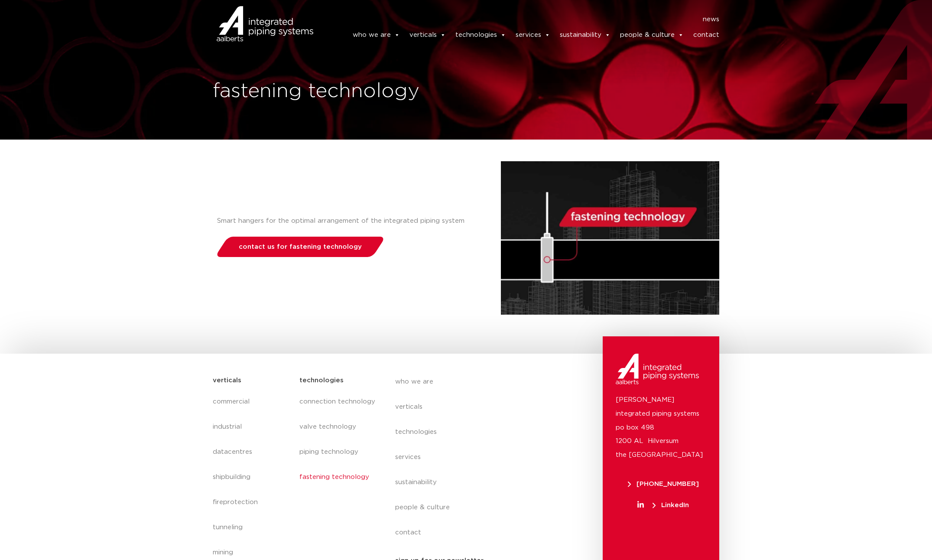  What do you see at coordinates (357, 221) in the screenshot?
I see `div: Smart hangers for the optimal arrangement of the integrated piping system` at bounding box center [357, 221].